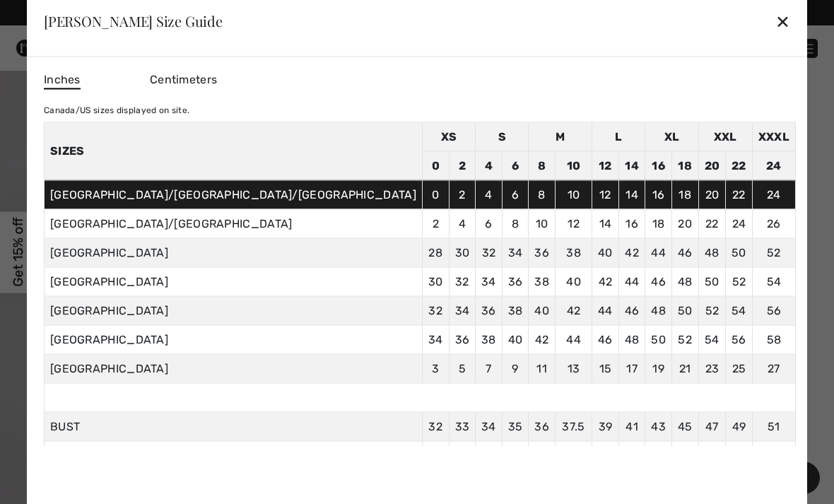 This screenshot has width=834, height=504. What do you see at coordinates (740, 310) in the screenshot?
I see `td: 54` at bounding box center [740, 310].